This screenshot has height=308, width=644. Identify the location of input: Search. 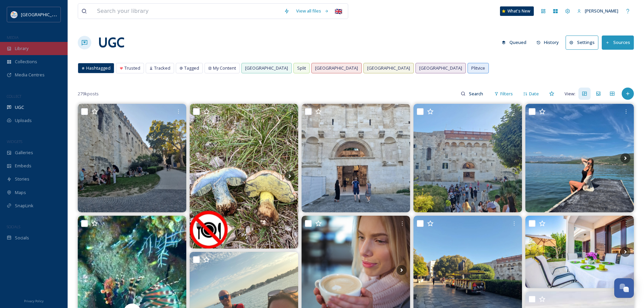
(476, 94).